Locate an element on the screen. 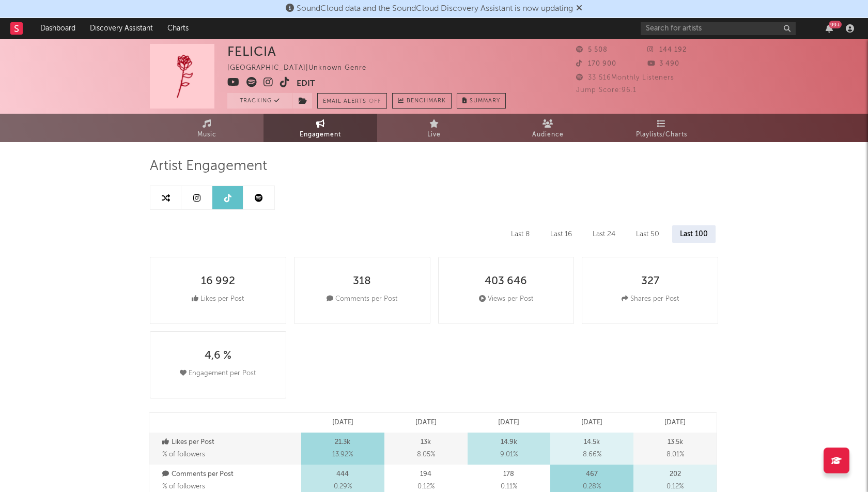  button: Tracking is located at coordinates (259, 101).